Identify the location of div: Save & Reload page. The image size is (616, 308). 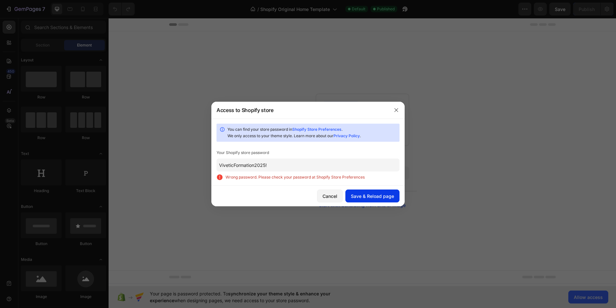
(373, 196).